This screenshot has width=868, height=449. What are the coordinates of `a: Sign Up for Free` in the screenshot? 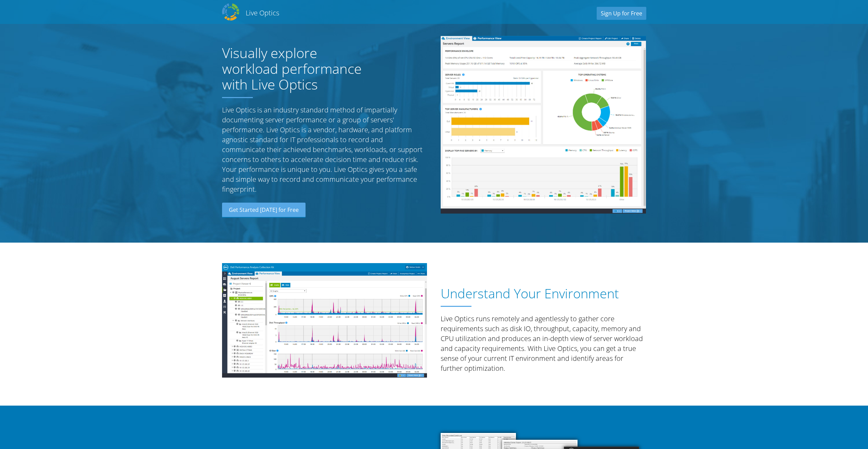 It's located at (621, 13).